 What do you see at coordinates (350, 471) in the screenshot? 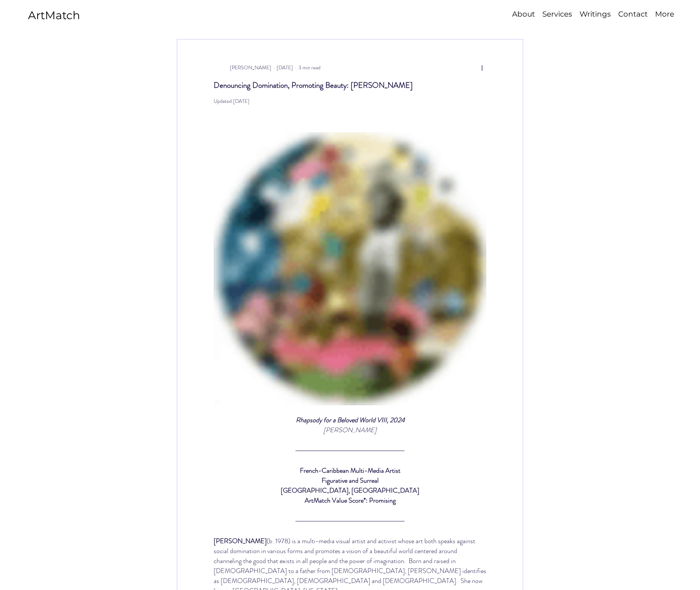
I see `span: French-Caribbean Multi-Media Artist` at bounding box center [350, 471].